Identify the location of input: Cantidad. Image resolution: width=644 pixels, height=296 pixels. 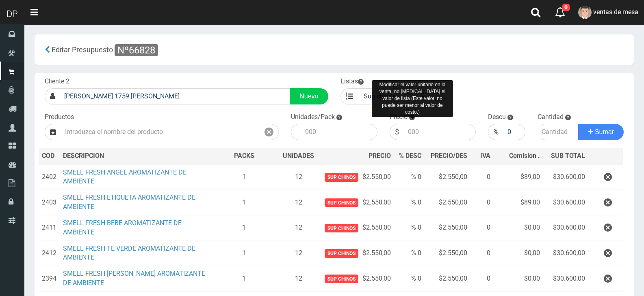
(558, 132).